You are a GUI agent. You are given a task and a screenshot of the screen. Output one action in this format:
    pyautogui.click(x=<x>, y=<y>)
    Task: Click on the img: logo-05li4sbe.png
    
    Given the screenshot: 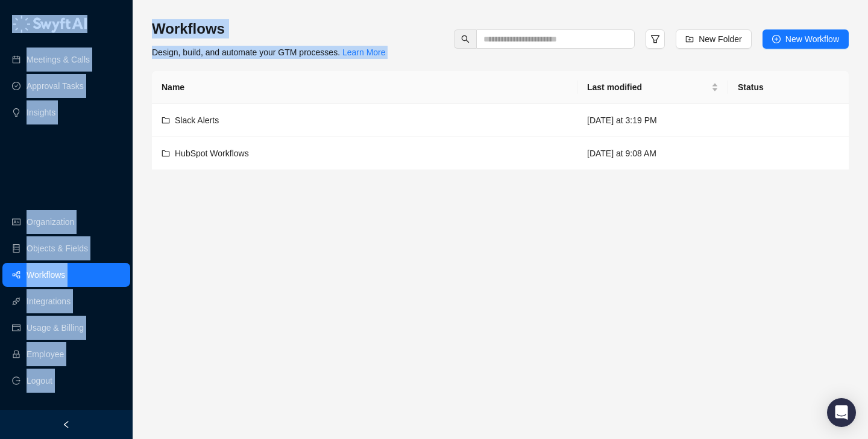 What is the action you would take?
    pyautogui.click(x=49, y=24)
    